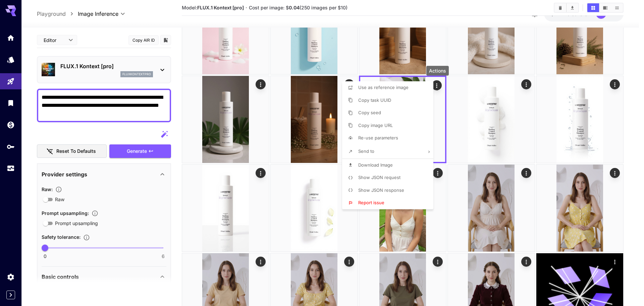 The image size is (644, 306). I want to click on span: Re-use parameters, so click(378, 138).